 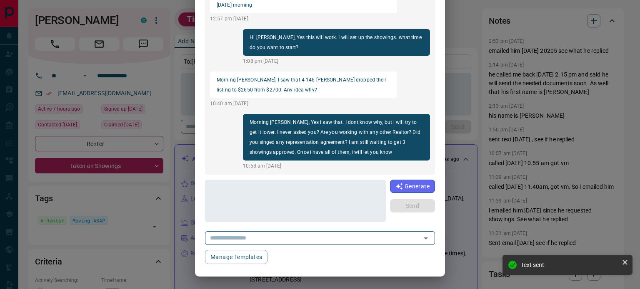 What do you see at coordinates (412, 187) in the screenshot?
I see `button: Generate` at bounding box center [412, 187].